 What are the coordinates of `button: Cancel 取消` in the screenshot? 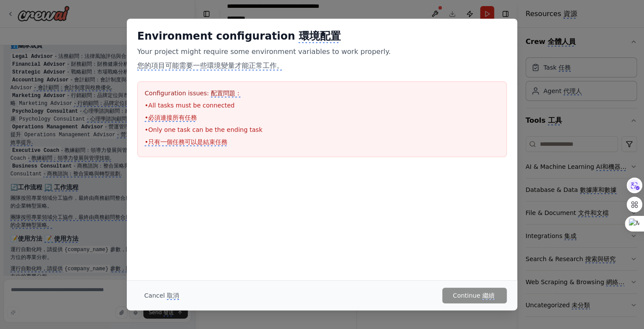 It's located at (163, 296).